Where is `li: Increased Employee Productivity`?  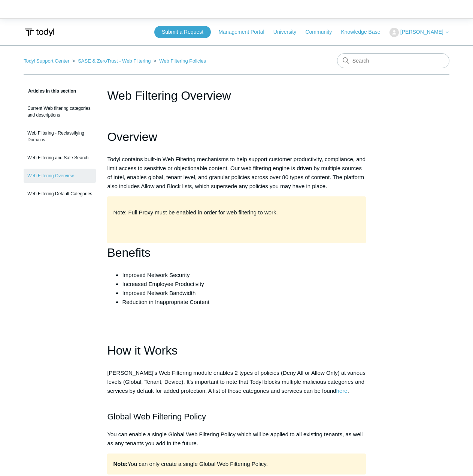 li: Increased Employee Productivity is located at coordinates (244, 284).